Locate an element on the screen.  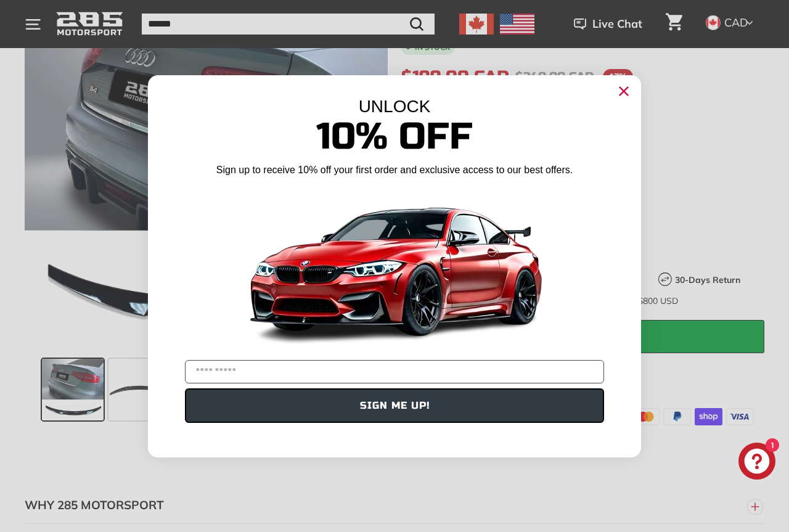
span: Sign up to receive 10% off your first order and exclusive access to our best offers. is located at coordinates (394, 170).